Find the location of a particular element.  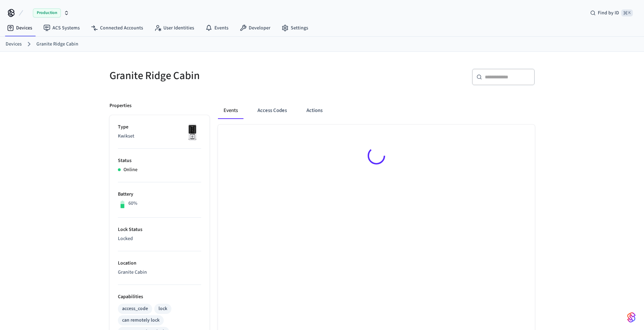

span: Production is located at coordinates (47, 13).